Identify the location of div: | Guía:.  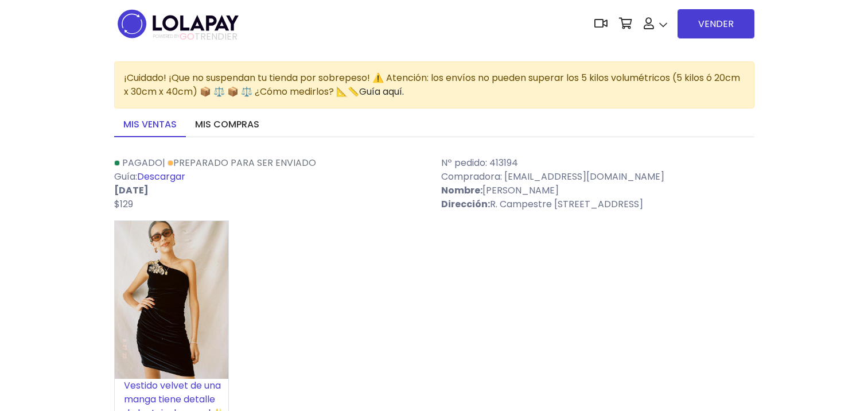
(271, 184).